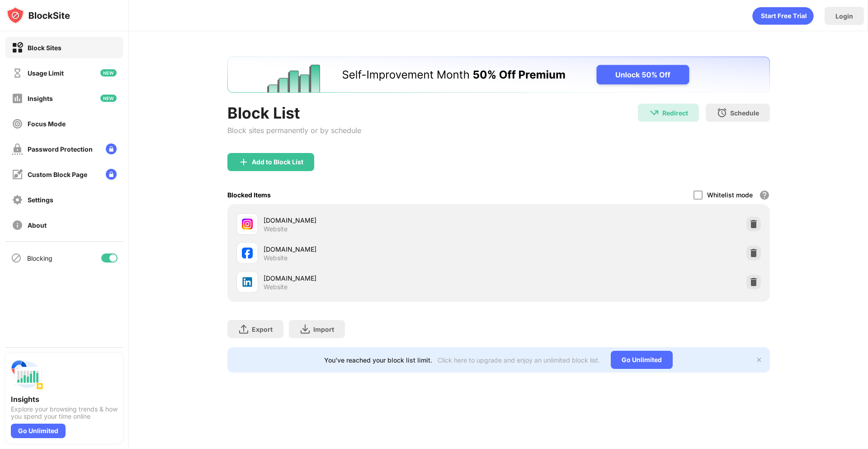  I want to click on img: logo-blocksite.svg, so click(38, 15).